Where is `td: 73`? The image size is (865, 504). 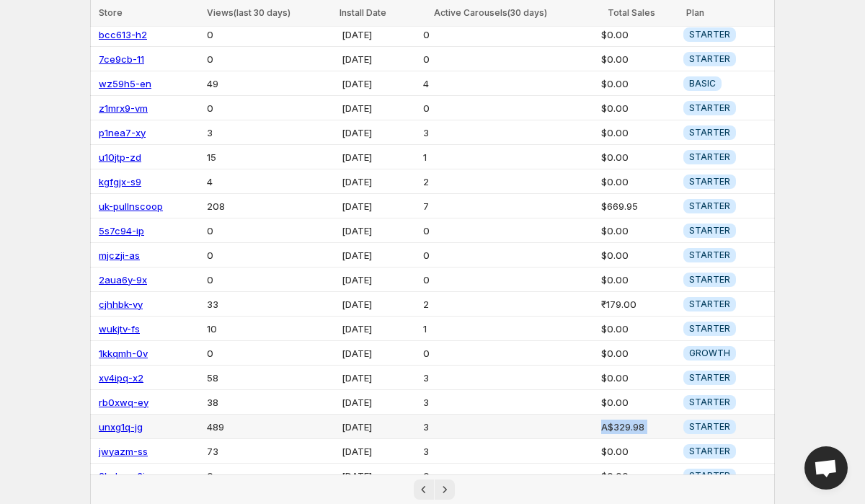
td: 73 is located at coordinates (270, 451).